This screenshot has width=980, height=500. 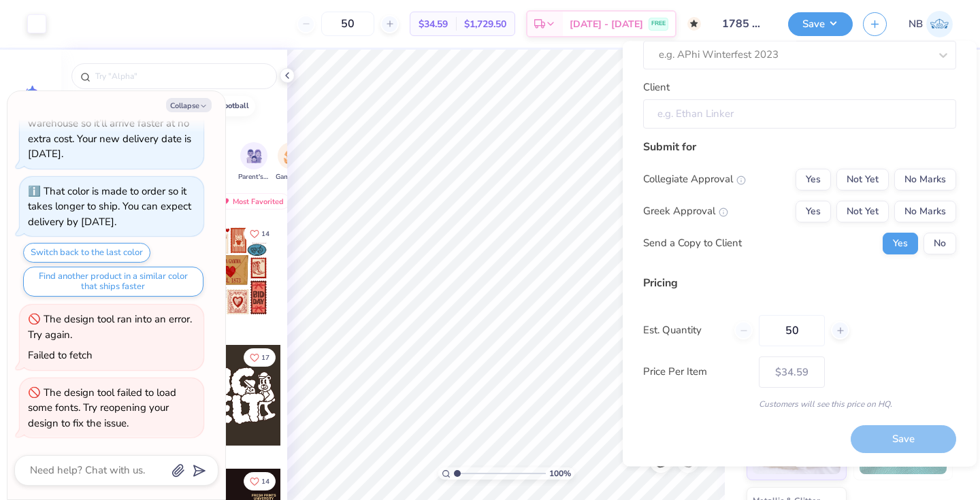 What do you see at coordinates (189, 105) in the screenshot?
I see `button: Collapse` at bounding box center [189, 105].